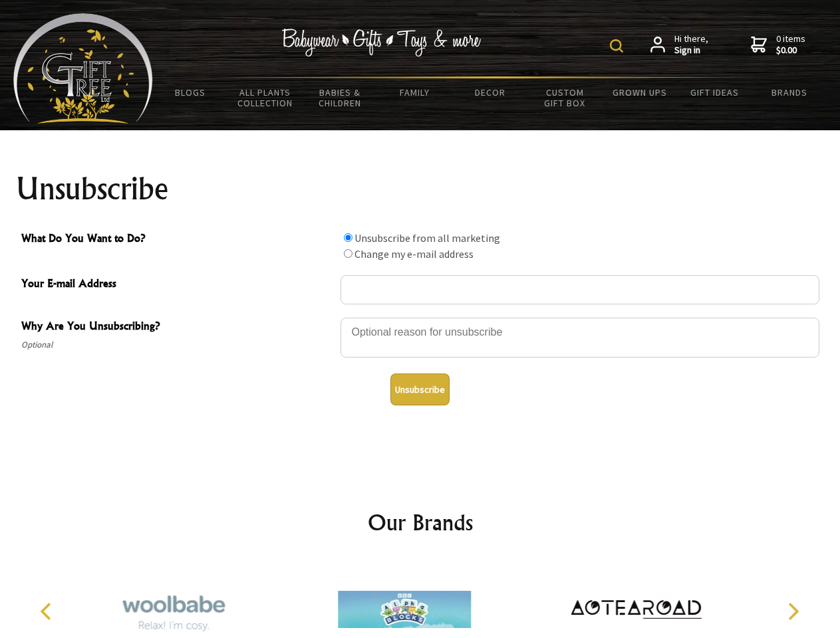 The image size is (840, 638). I want to click on span: Optional, so click(178, 345).